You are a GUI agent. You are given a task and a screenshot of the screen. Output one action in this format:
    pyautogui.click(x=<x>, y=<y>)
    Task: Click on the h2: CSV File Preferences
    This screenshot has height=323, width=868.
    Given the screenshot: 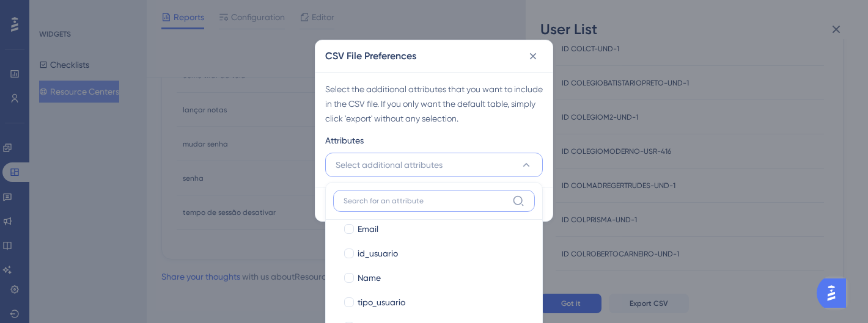 What is the action you would take?
    pyautogui.click(x=370, y=56)
    